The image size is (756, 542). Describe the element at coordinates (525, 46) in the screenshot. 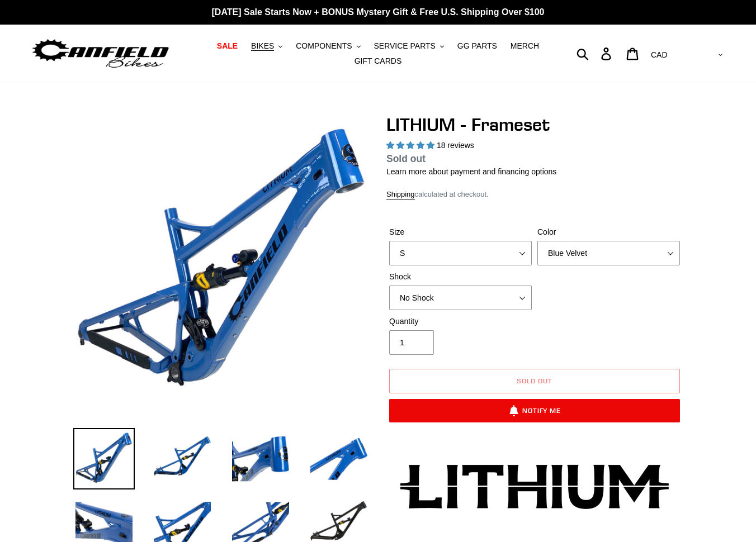

I see `span: MERCH` at that location.